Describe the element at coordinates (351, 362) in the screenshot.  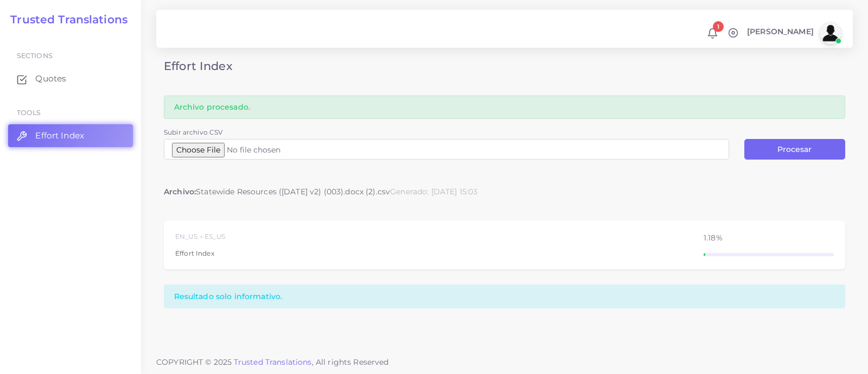
I see `span: , All rights Reserved` at that location.